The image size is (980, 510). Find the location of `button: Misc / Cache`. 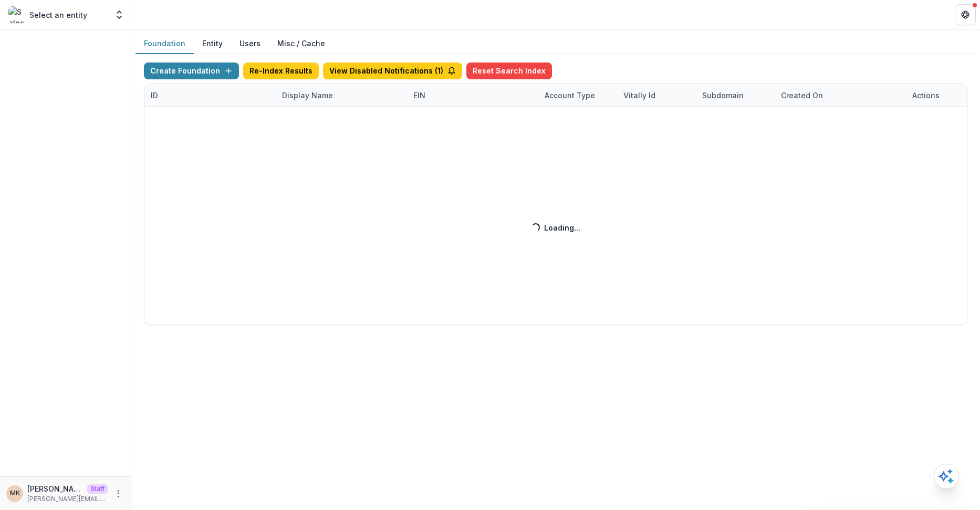

button: Misc / Cache is located at coordinates (301, 43).